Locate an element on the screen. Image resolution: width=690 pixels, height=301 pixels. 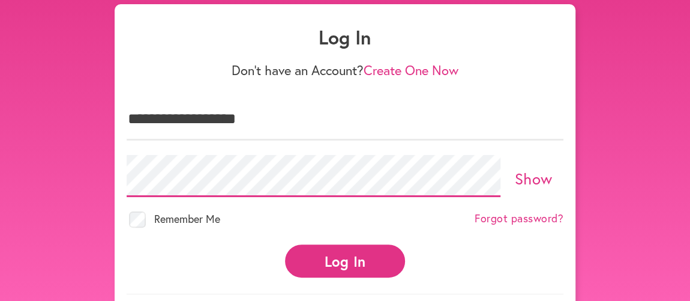
a: Forgot password? is located at coordinates (519, 218).